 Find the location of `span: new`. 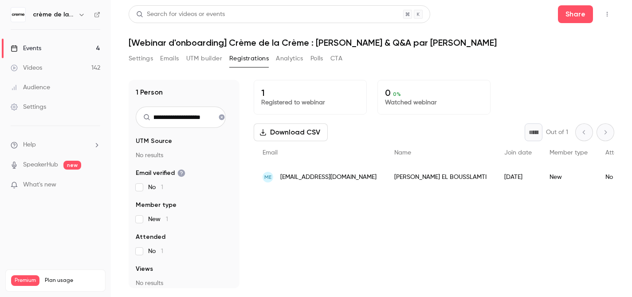

span: new is located at coordinates (72, 165).